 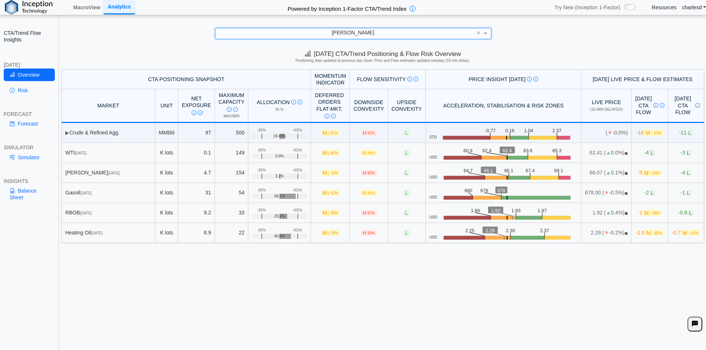 I want to click on td: MMbbl, so click(x=167, y=133).